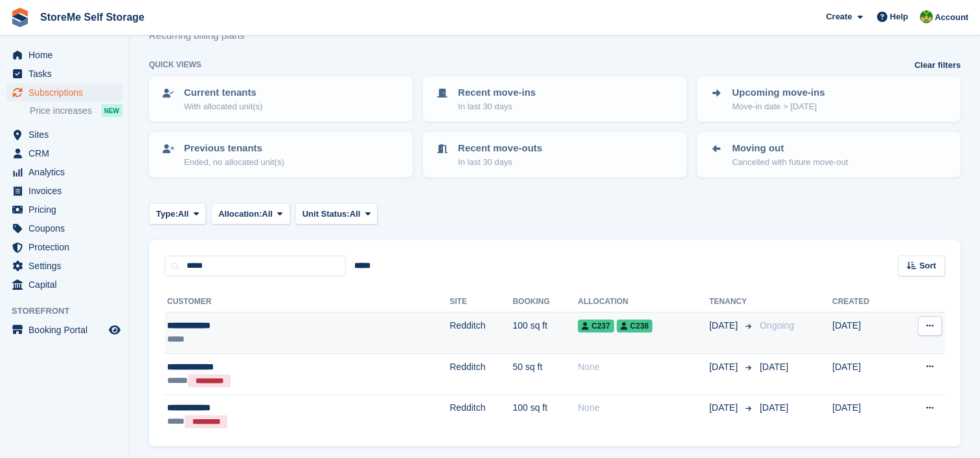  Describe the element at coordinates (789, 148) in the screenshot. I see `p: Moving out` at that location.